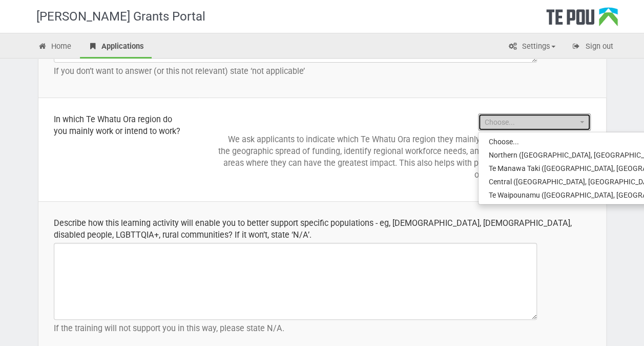 The width and height of the screenshot is (644, 346). What do you see at coordinates (534, 122) in the screenshot?
I see `button: Choose...` at bounding box center [534, 122].